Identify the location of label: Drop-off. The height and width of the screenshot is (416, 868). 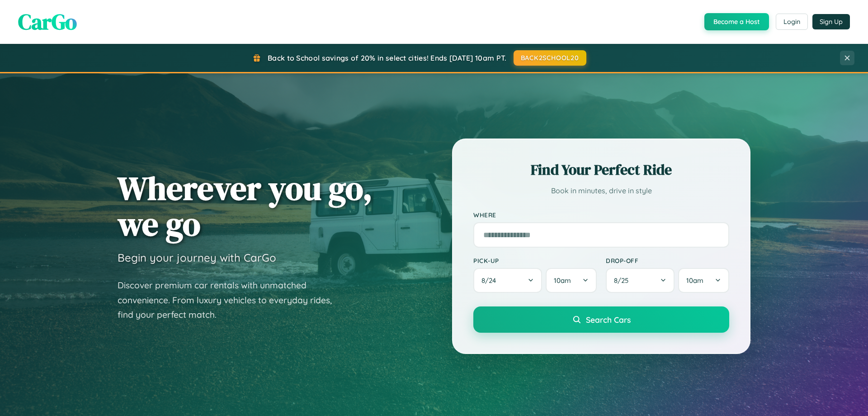
(668, 261).